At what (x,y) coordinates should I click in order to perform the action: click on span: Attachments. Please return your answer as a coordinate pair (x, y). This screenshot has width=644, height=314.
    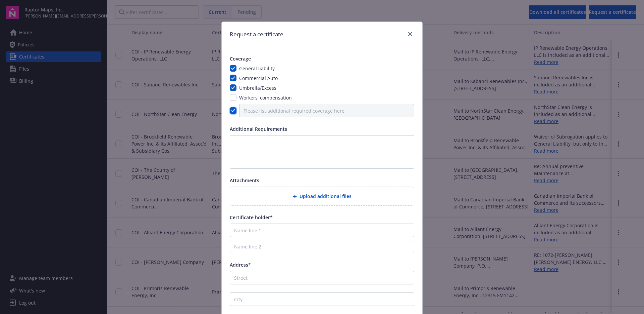
    Looking at the image, I should click on (245, 180).